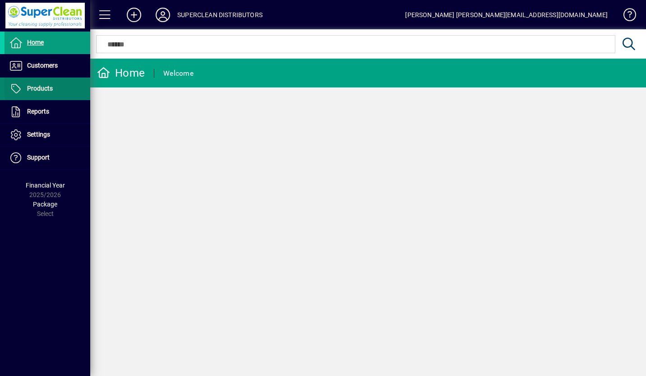 The image size is (646, 376). What do you see at coordinates (38, 157) in the screenshot?
I see `span: Support` at bounding box center [38, 157].